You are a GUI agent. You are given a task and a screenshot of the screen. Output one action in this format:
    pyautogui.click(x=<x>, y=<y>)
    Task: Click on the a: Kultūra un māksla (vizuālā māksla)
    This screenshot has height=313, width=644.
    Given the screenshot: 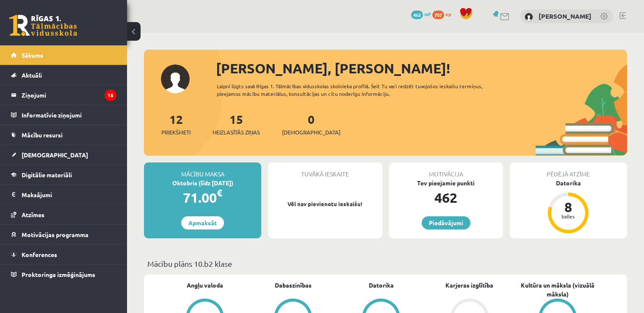 What is the action you would take?
    pyautogui.click(x=557, y=289)
    